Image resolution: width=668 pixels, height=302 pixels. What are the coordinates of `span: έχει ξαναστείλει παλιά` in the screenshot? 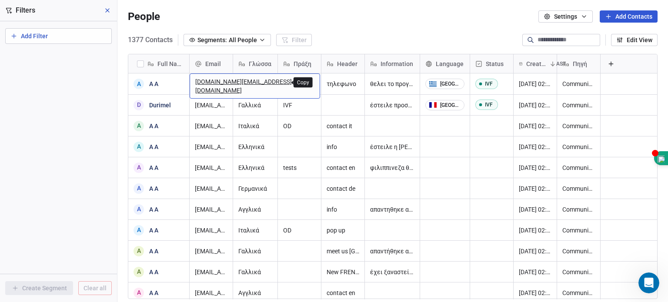 It's located at (392, 272).